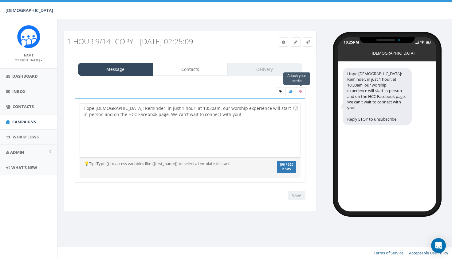 This screenshot has height=259, width=452. What do you see at coordinates (438, 246) in the screenshot?
I see `div: Open Intercom Messenger` at bounding box center [438, 246].